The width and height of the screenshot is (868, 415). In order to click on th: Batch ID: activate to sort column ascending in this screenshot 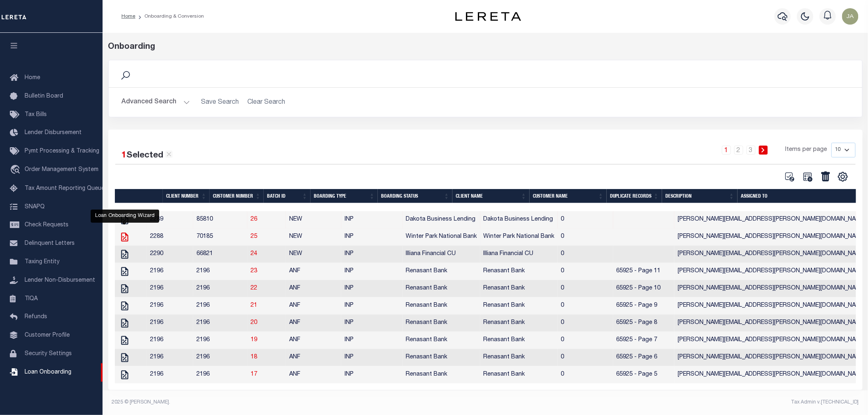, I will do `click(287, 196)`.